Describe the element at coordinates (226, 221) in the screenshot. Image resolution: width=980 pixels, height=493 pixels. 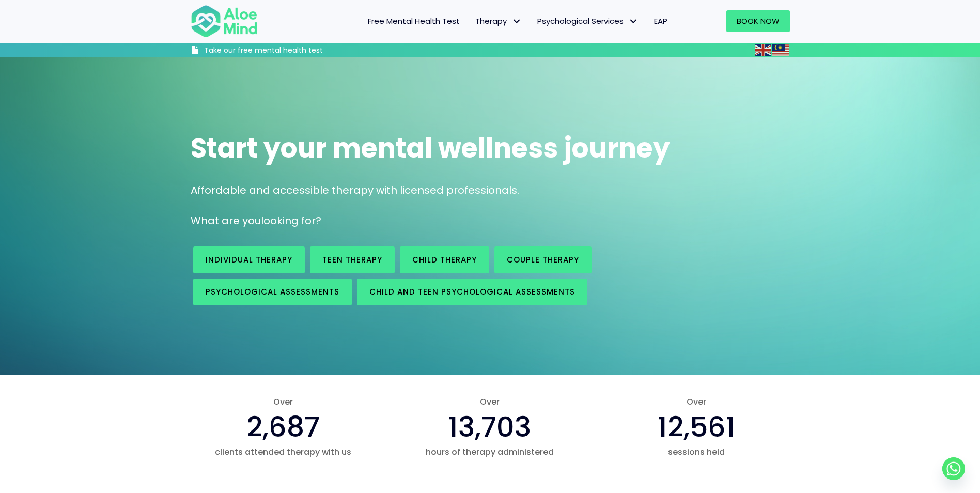
I see `span: What are you` at that location.